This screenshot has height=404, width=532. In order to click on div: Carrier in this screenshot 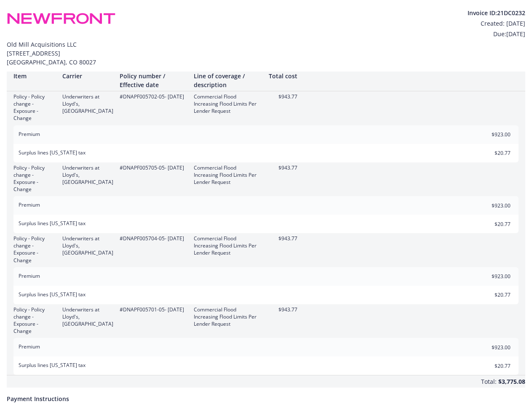, I will do `click(88, 76)`.